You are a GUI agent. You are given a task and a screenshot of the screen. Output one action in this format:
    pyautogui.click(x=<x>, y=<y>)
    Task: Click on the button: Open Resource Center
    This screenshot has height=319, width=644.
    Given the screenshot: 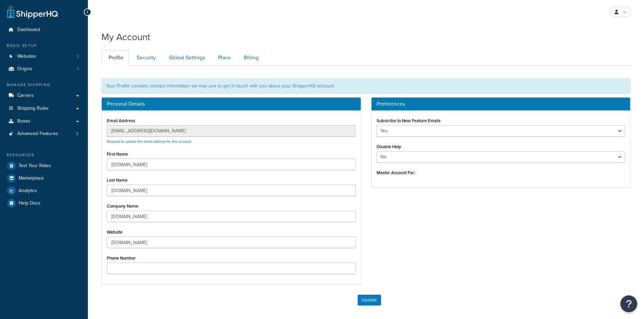 What is the action you would take?
    pyautogui.click(x=629, y=304)
    